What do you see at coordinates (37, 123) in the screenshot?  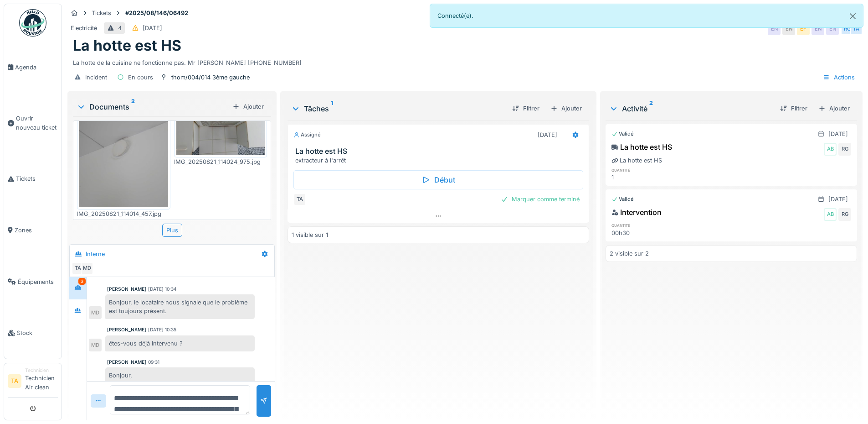 I see `span: Ouvrir nouveau ticket` at bounding box center [37, 123].